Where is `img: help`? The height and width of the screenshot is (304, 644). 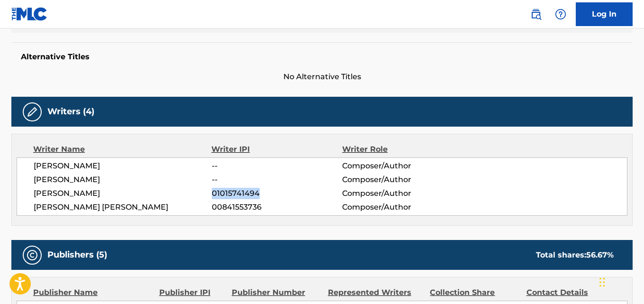 img: help is located at coordinates (561, 14).